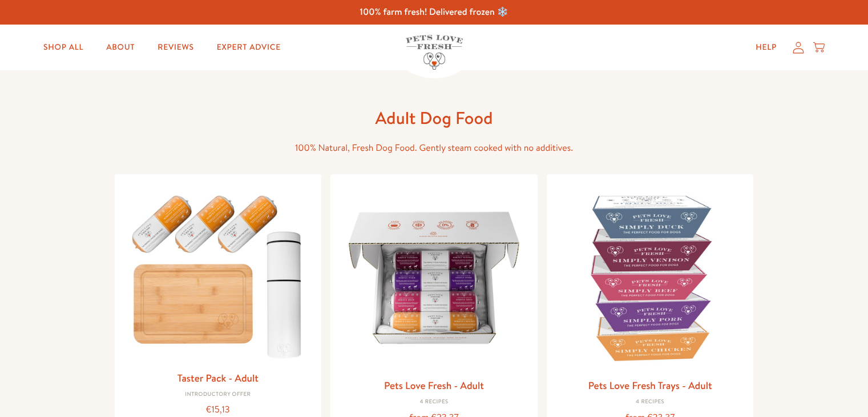 This screenshot has height=417, width=868. I want to click on img: Pets Love Fresh Trays - Adult, so click(650, 277).